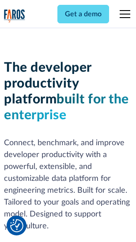 The width and height of the screenshot is (136, 242). What do you see at coordinates (68, 92) in the screenshot?
I see `h1: The developer productivity platform` at bounding box center [68, 92].